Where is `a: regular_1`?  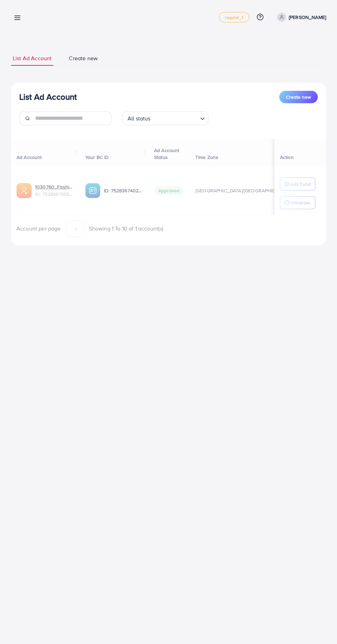
a: regular_1 is located at coordinates (234, 17).